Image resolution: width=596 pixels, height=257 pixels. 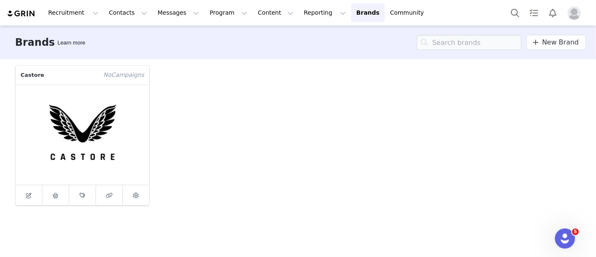 I want to click on span: 5, so click(x=576, y=231).